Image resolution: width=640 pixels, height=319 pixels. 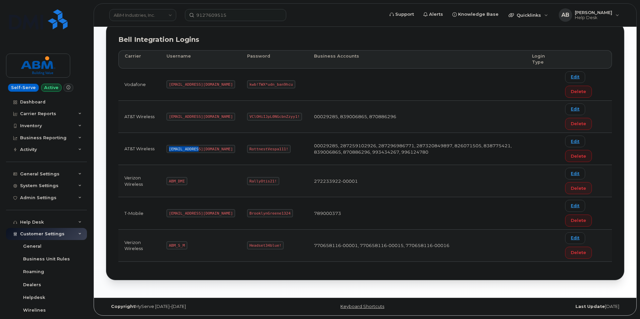 I want to click on a: Keyboard Shortcuts, so click(x=362, y=306).